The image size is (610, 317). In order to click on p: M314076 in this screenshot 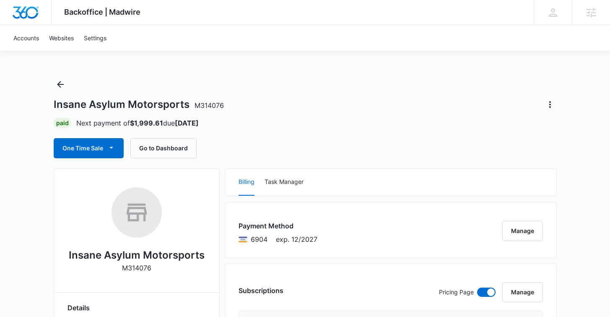, I will do `click(137, 268)`.